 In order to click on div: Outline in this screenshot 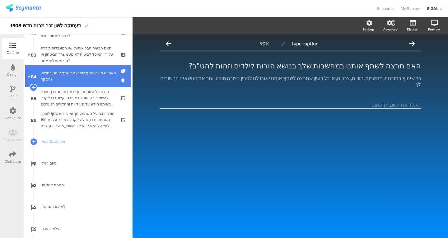, I will do `click(13, 53)`.